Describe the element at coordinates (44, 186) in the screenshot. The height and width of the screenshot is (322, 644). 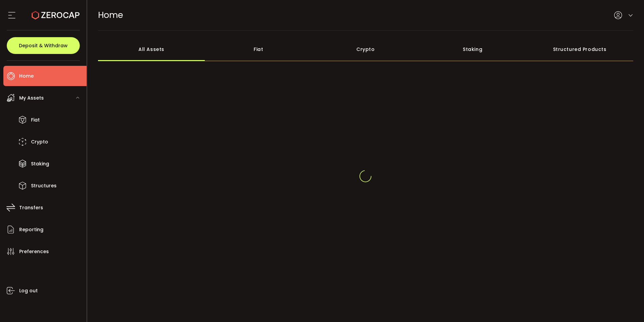
I see `span: Structures` at that location.